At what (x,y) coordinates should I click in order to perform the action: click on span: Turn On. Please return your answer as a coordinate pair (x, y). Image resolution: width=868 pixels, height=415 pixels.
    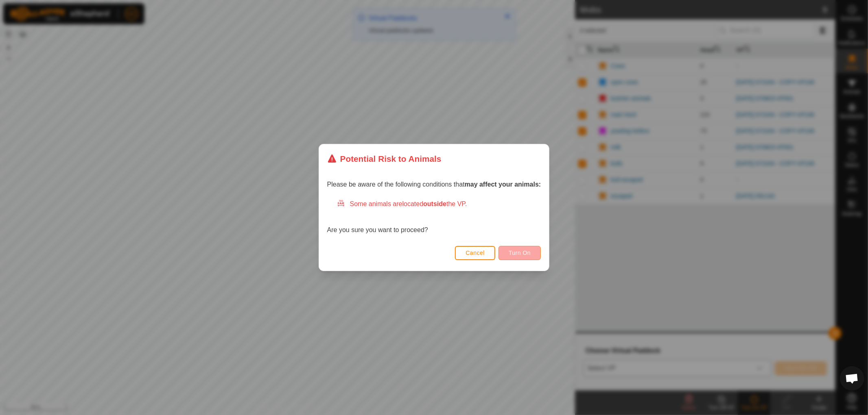
    Looking at the image, I should click on (519, 253).